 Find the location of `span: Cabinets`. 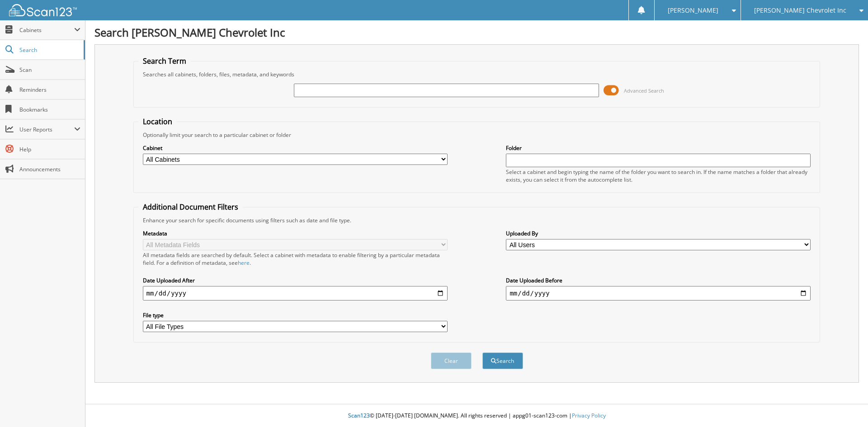

span: Cabinets is located at coordinates (47, 30).